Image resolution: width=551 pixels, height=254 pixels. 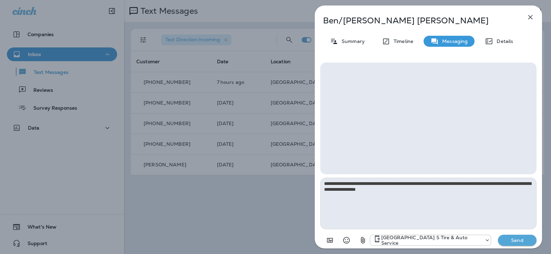 I want to click on button: Select an emoji, so click(x=346, y=241).